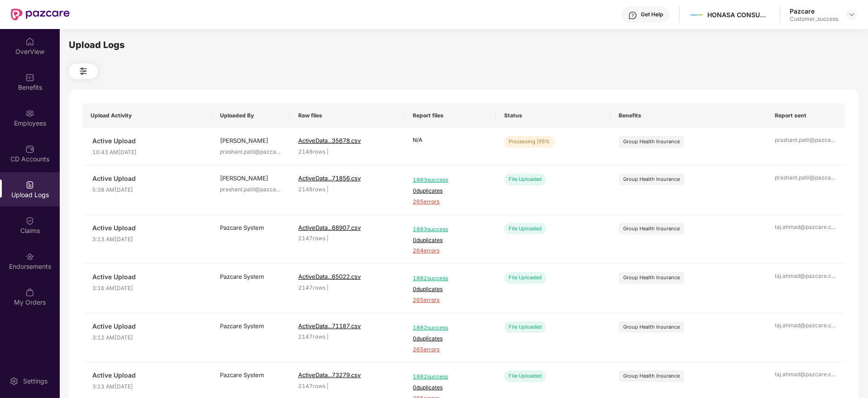 This screenshot has width=868, height=398. I want to click on img: svg+xml;base64,PHN2ZyBpZD0iQ0RfQWNjb3VudHMiIGRhdGEtbmFtZT0iQ0QgQWNjb3VudHMiIHhtbG5zPSJodHRwOi8vd3..., so click(30, 149).